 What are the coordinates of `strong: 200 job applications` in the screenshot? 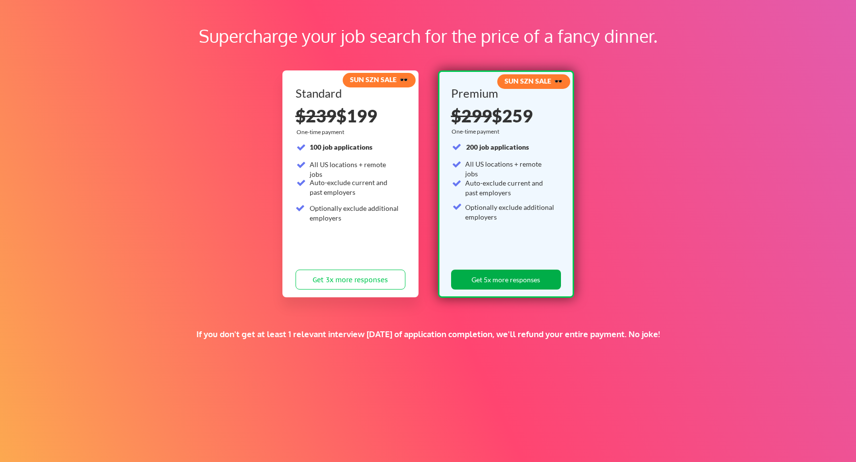 It's located at (497, 147).